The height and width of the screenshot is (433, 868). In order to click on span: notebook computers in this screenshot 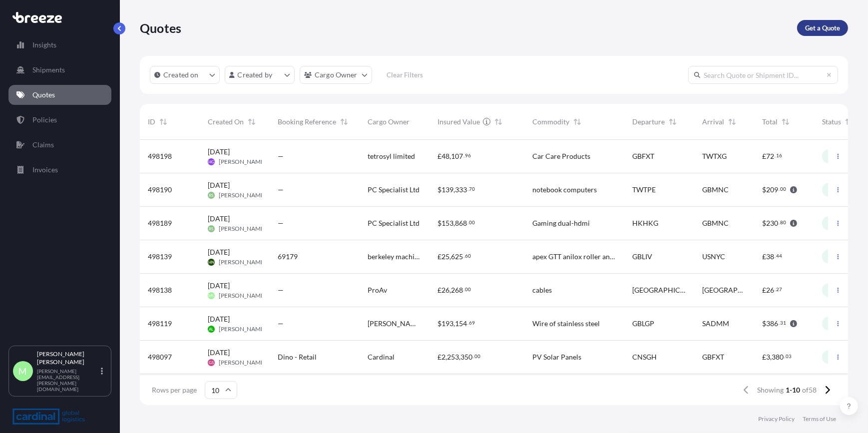, I will do `click(564, 190)`.